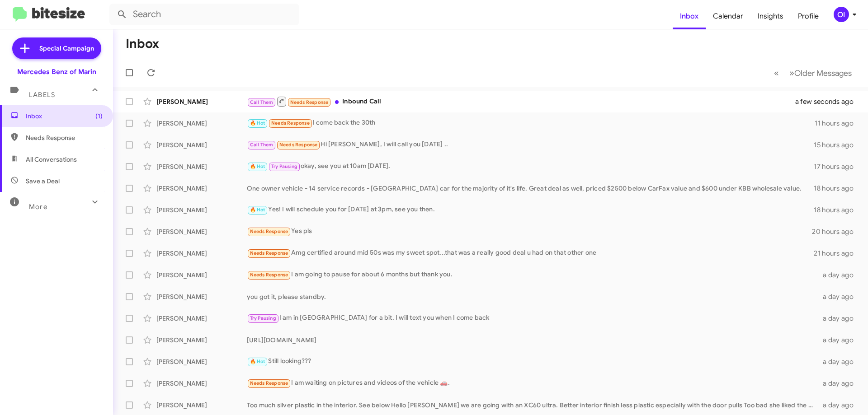  What do you see at coordinates (838, 123) in the screenshot?
I see `div: 11 hours ago` at bounding box center [838, 123].